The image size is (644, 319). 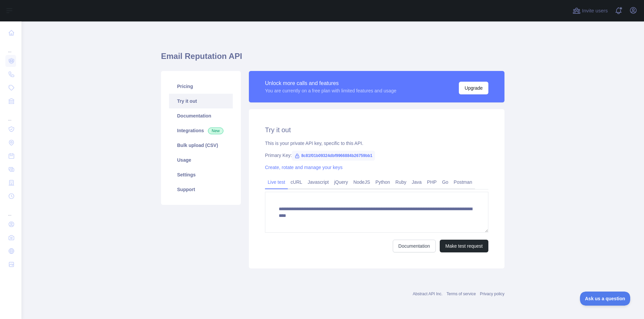 What do you see at coordinates (216, 131) in the screenshot?
I see `span: New` at bounding box center [216, 131].